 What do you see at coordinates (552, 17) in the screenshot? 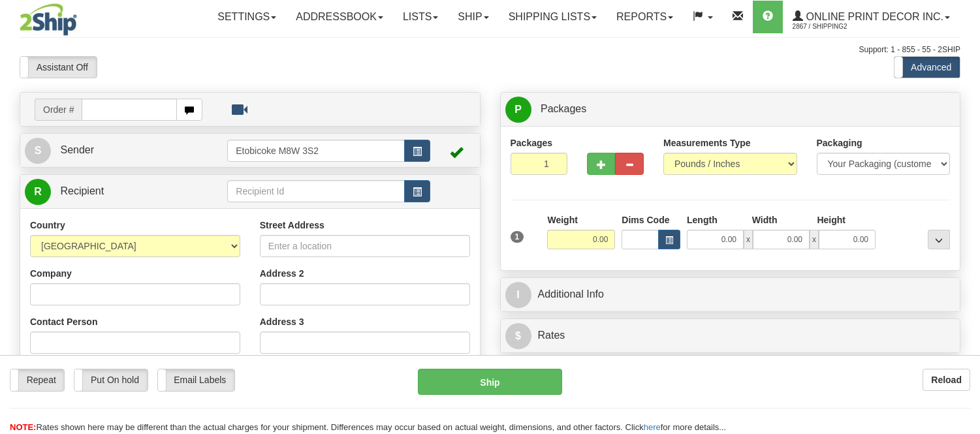
I see `a: Shipping lists` at bounding box center [552, 17].